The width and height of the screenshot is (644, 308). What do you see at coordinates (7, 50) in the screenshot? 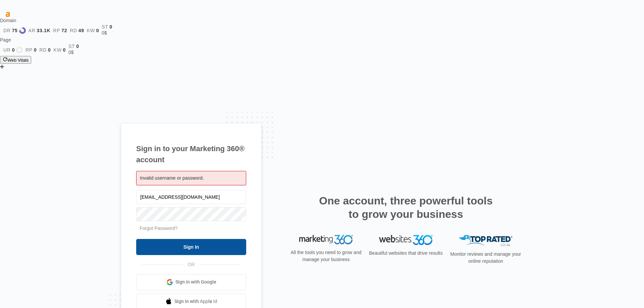
I see `span: ur` at bounding box center [7, 50].